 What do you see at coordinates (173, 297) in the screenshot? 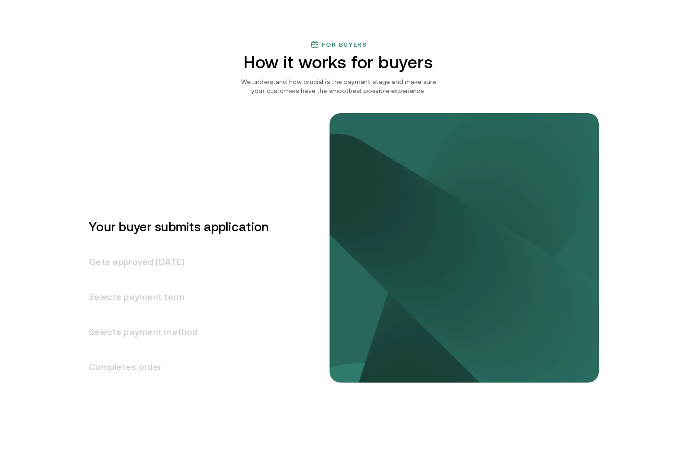
I see `h3: Selects payment term` at bounding box center [173, 297].